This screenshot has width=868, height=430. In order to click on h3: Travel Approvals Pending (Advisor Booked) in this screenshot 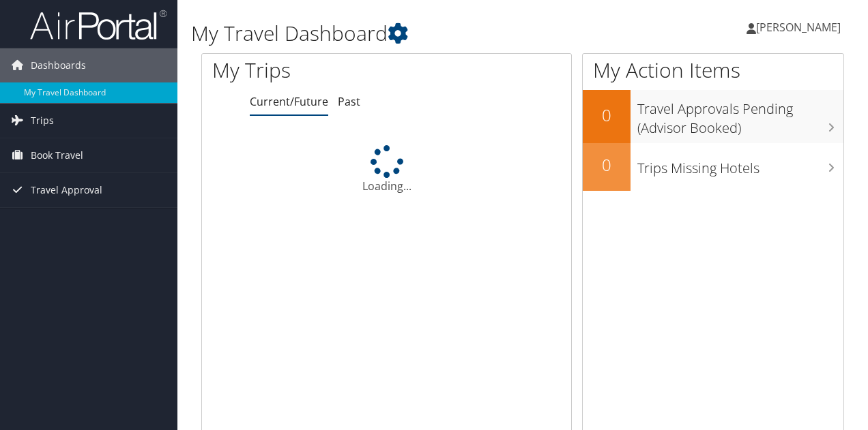, I will do `click(740, 115)`.